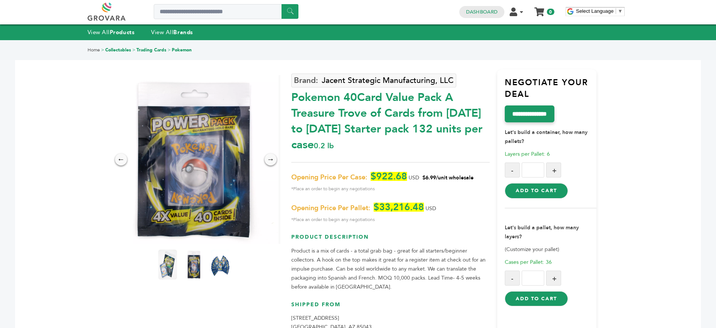  What do you see at coordinates (595, 11) in the screenshot?
I see `span: Select Language` at bounding box center [595, 11].